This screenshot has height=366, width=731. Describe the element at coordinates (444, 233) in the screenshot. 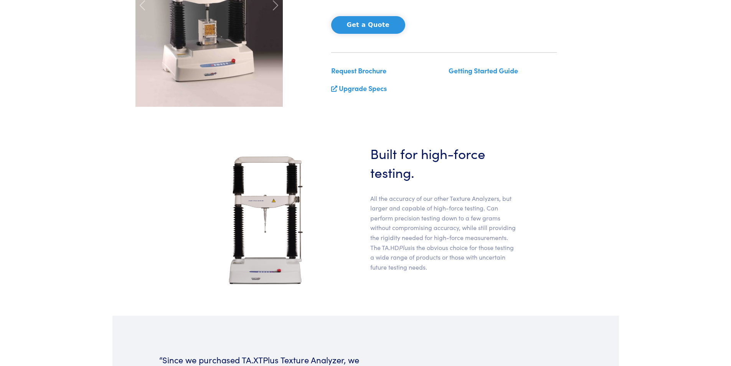

I see `p: All the accuracy of our other Texture Analyzers, but larger and capable of high-force testing. Ca...` at that location.